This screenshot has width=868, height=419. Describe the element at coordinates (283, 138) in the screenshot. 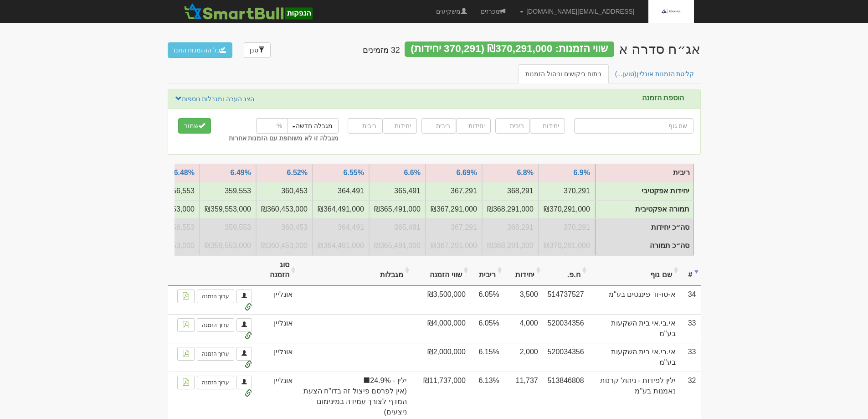

I see `label: מגבלה זו לא משותפת עם הזמנות אחרות` at that location.